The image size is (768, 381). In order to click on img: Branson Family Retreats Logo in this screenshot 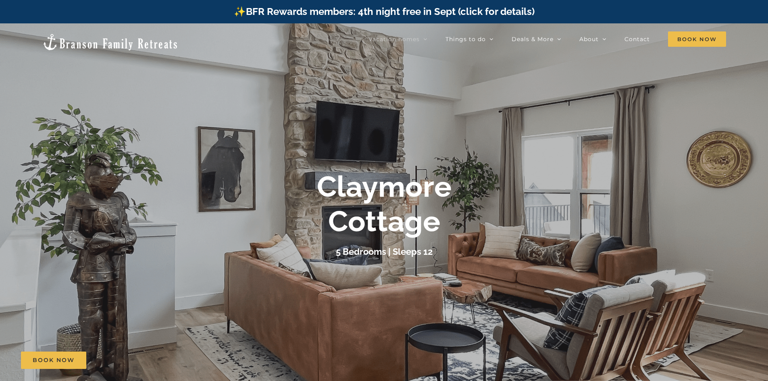, I will do `click(110, 42)`.